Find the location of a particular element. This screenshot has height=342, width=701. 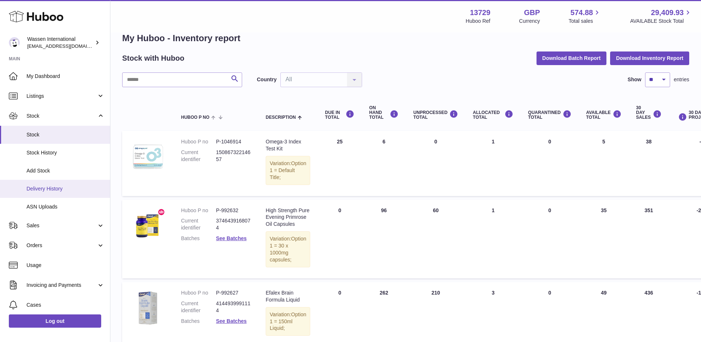

span: Usage is located at coordinates (66, 265).